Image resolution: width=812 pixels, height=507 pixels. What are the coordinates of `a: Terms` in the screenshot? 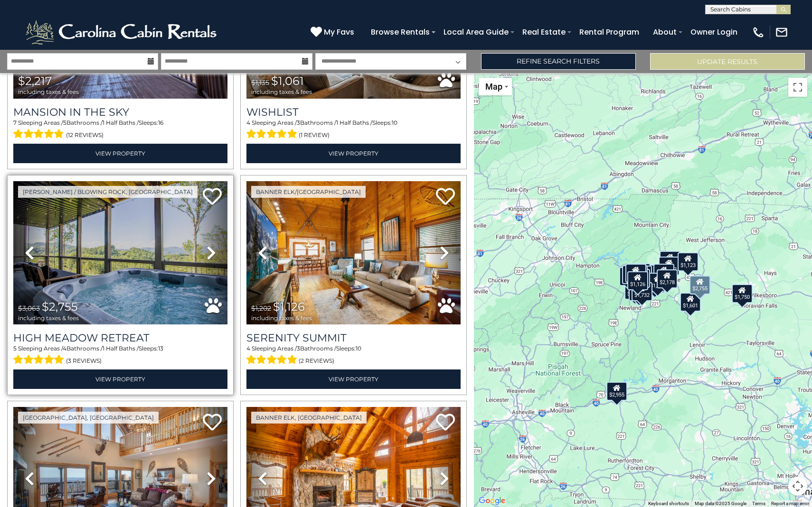 It's located at (759, 503).